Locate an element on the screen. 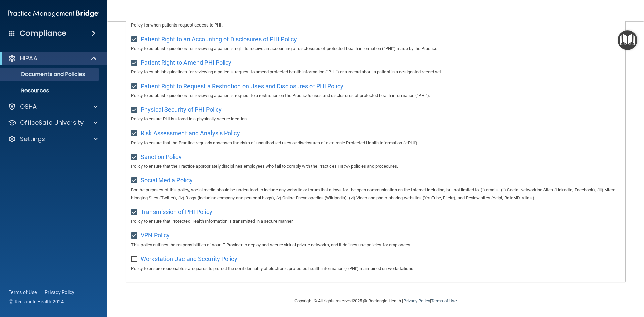 The image size is (644, 317). div: Copyright © All rights reserved 2025 @ Rectangle Health | | is located at coordinates (376, 301).